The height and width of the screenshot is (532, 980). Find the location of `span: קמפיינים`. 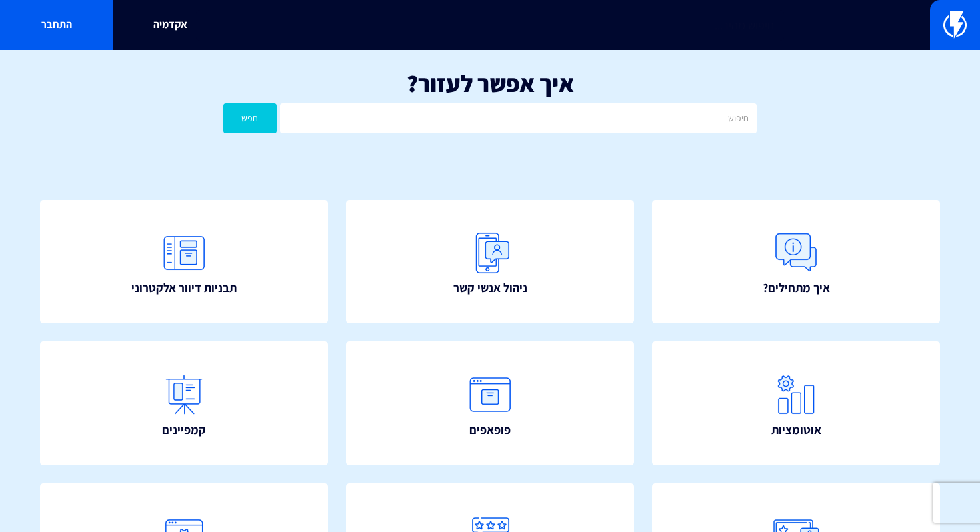

span: קמפיינים is located at coordinates (184, 430).